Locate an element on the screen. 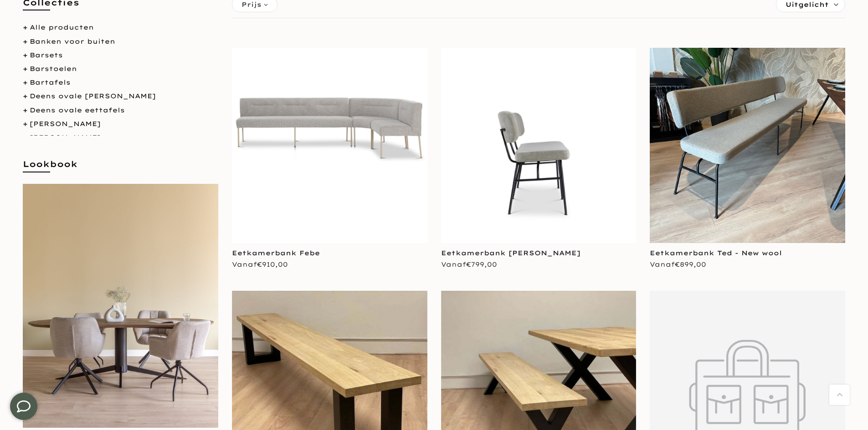 This screenshot has height=430, width=868. h5: Lookbook is located at coordinates (120, 168).